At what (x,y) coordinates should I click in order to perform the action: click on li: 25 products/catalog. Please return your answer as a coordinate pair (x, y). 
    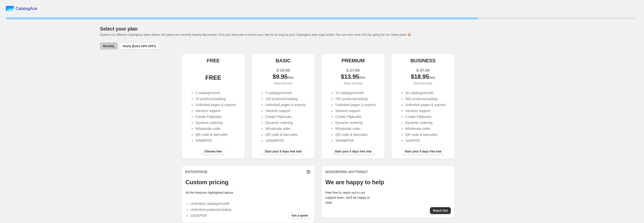
    Looking at the image, I should click on (215, 99).